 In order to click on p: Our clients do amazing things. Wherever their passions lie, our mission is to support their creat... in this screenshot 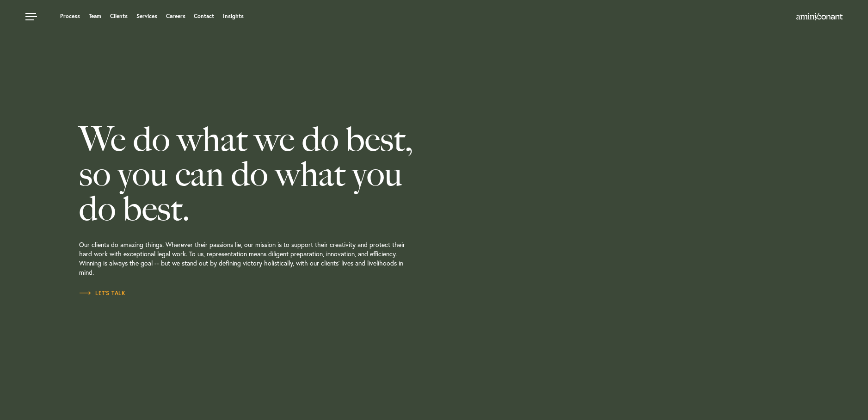, I will do `click(289, 257)`.